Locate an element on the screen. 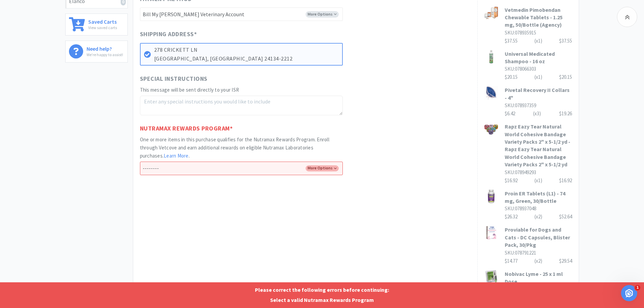 This screenshot has height=308, width=644. img: 54c4daa95eed45b399424d41ff18e16e_584397.jpeg is located at coordinates (491, 130).